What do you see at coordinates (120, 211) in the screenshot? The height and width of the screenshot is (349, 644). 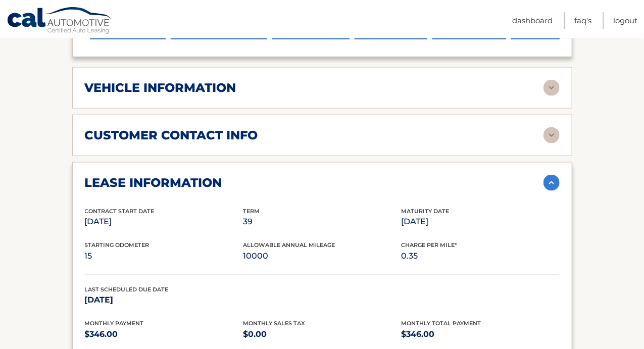 I see `span: Contract Start Date` at bounding box center [120, 211].